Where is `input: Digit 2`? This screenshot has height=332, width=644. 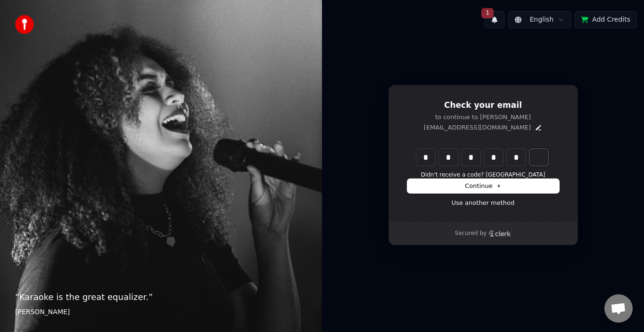 input: Digit 2 is located at coordinates (448, 157).